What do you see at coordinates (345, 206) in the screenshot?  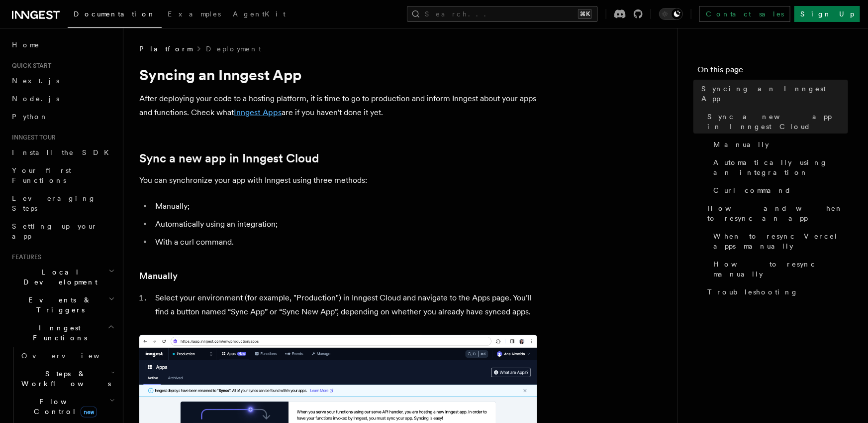 I see `li: Manually;` at bounding box center [345, 206].